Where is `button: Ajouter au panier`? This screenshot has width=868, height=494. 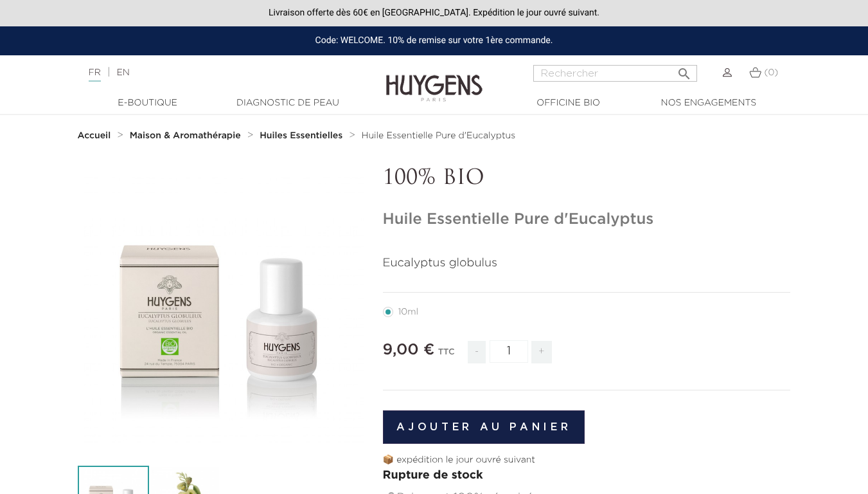
button: Ajouter au panier is located at coordinates (484, 427).